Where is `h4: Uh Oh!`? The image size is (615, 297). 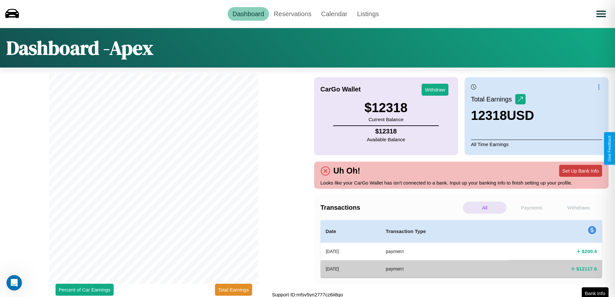
h4: Uh Oh! is located at coordinates (347, 170).